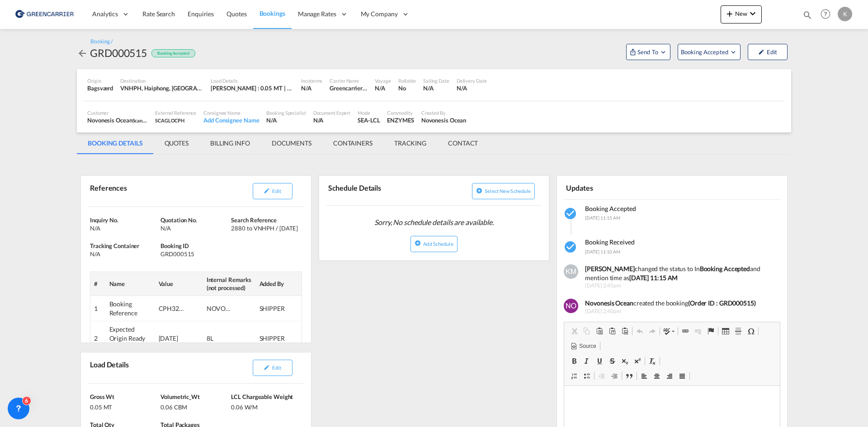 The image size is (868, 427). Describe the element at coordinates (317, 14) in the screenshot. I see `span: Manage Rates` at that location.